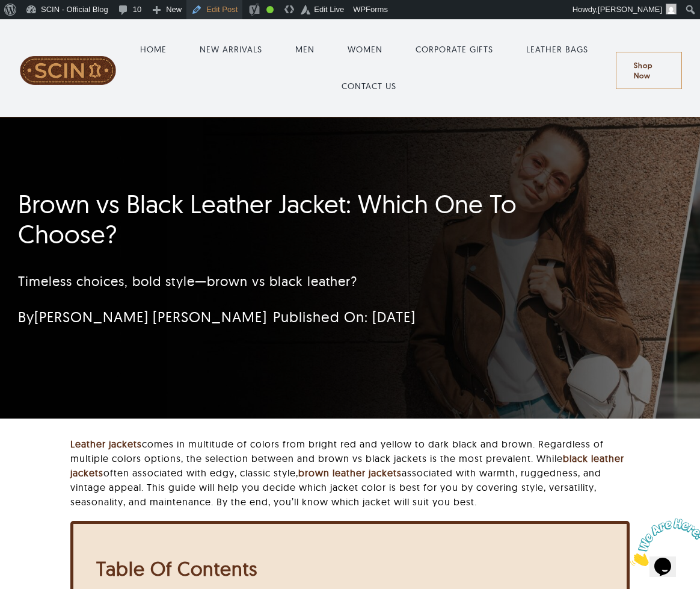  Describe the element at coordinates (270, 10) in the screenshot. I see `div: Good` at that location.